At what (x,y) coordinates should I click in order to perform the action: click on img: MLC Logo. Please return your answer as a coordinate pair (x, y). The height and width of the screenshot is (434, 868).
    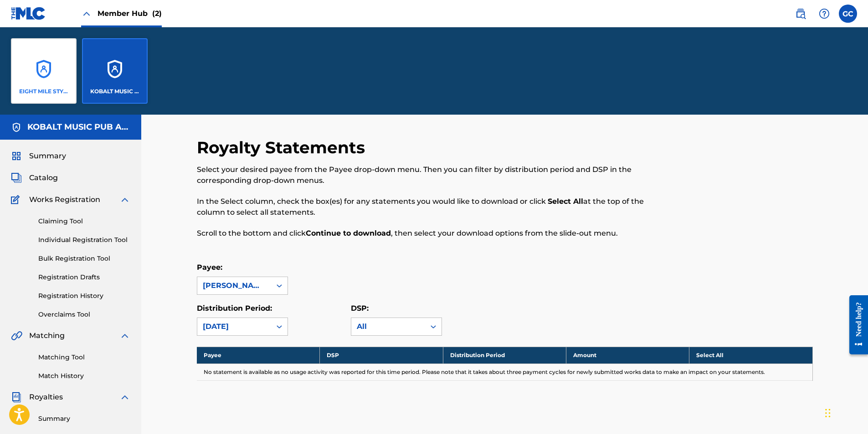
    Looking at the image, I should click on (28, 13).